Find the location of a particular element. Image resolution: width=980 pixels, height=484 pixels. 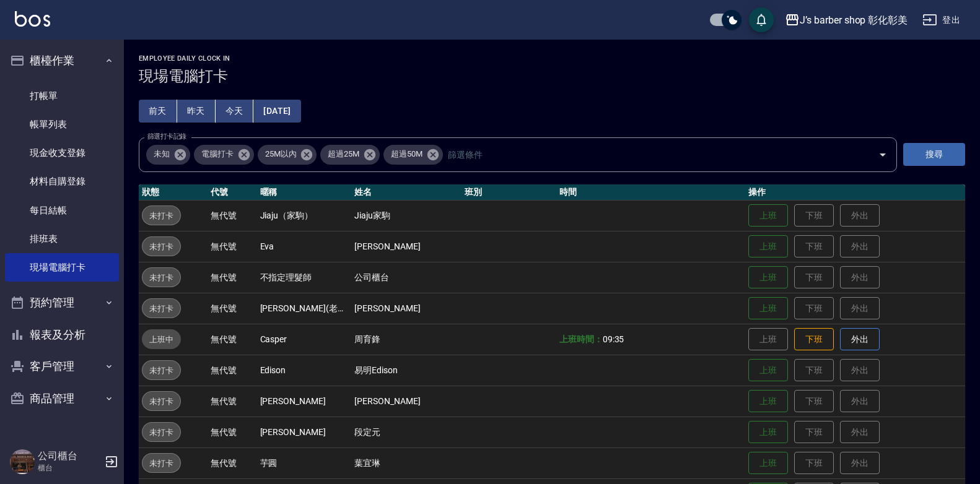

th: 暱稱 is located at coordinates (304, 193).